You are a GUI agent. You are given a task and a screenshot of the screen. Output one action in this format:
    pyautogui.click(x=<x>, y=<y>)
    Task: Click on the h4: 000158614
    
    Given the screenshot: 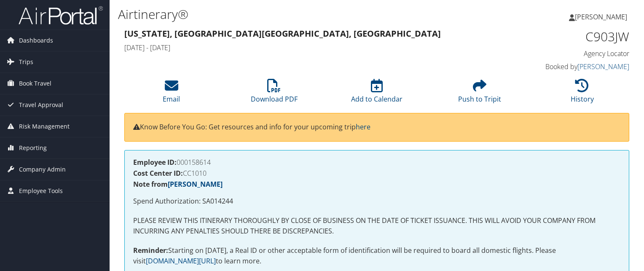 What is the action you would take?
    pyautogui.click(x=377, y=162)
    